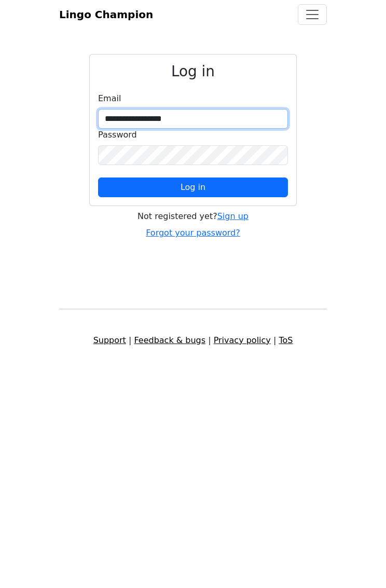 Image resolution: width=386 pixels, height=588 pixels. What do you see at coordinates (193, 187) in the screenshot?
I see `span: Log in` at bounding box center [193, 187].